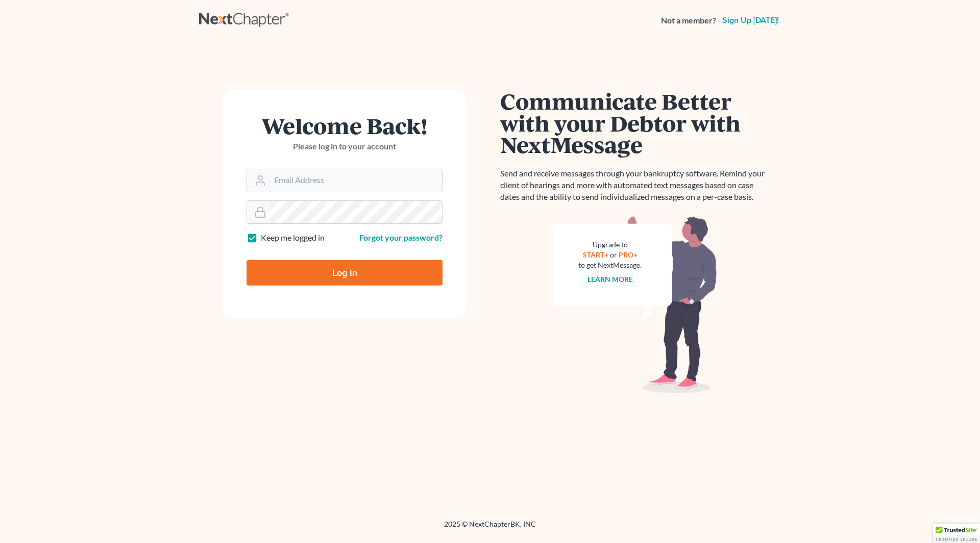  What do you see at coordinates (292, 238) in the screenshot?
I see `label: Keep me logged in` at bounding box center [292, 238].